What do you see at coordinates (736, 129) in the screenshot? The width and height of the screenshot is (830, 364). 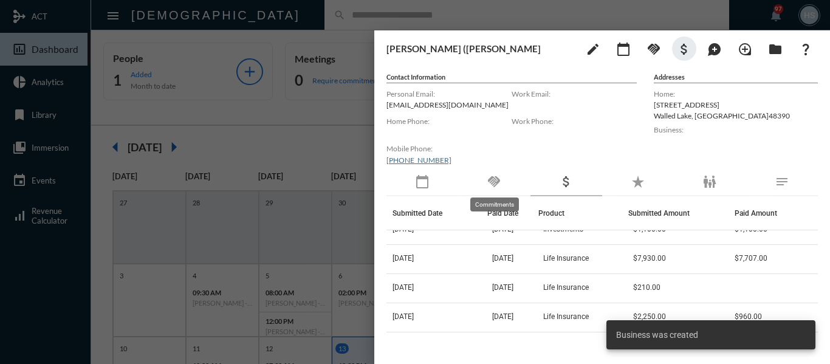 I see `label: Business:` at bounding box center [736, 129].